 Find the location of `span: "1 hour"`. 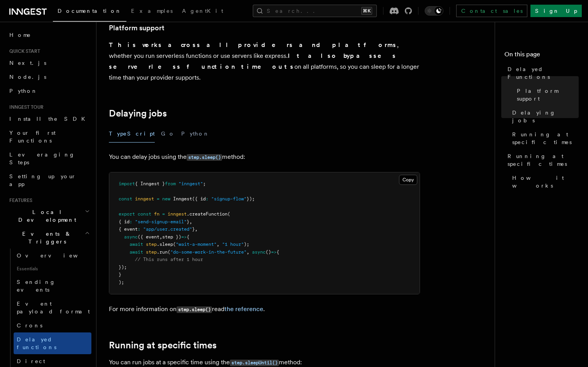

span: "1 hour" is located at coordinates (233, 245).